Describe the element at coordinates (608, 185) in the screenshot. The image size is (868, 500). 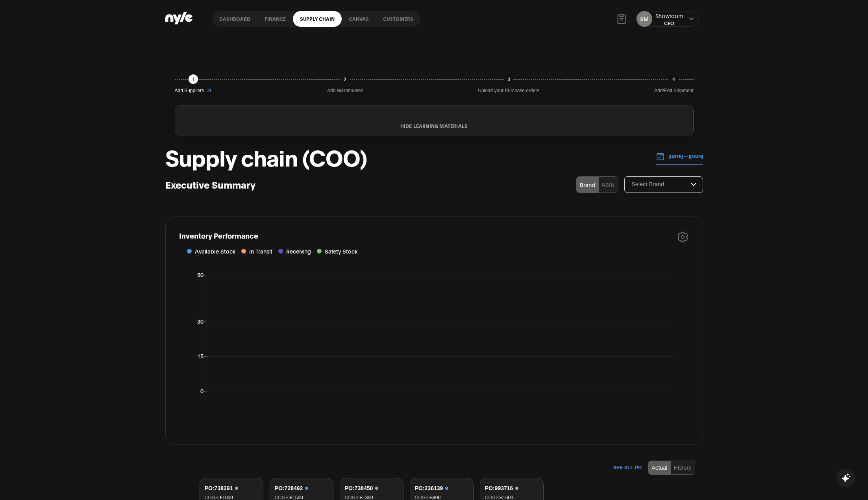
I see `button: ASIN` at that location.